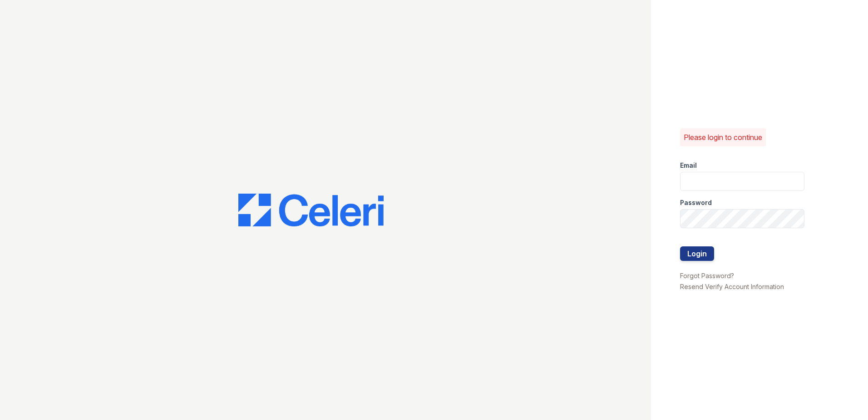  I want to click on a: Forgot Password?, so click(707, 276).